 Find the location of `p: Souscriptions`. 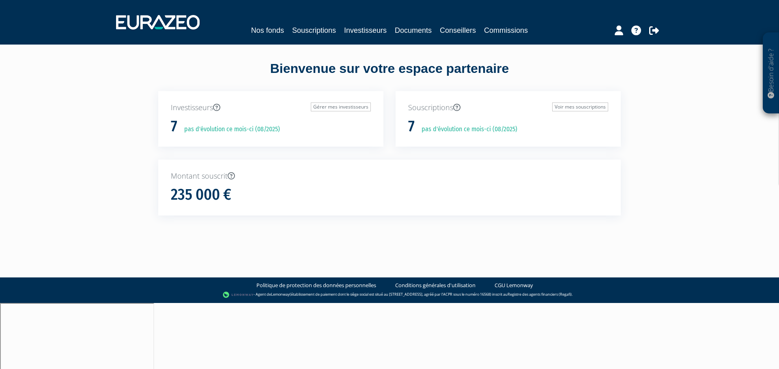

p: Souscriptions is located at coordinates (508, 108).